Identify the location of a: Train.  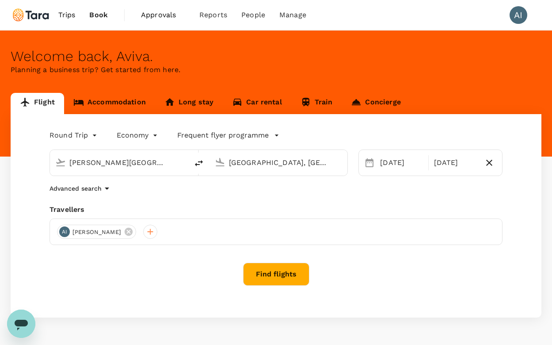
(316, 103).